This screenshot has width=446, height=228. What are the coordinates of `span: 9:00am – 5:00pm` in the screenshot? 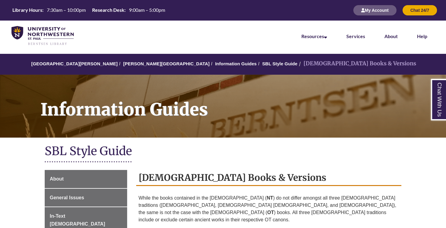 It's located at (147, 10).